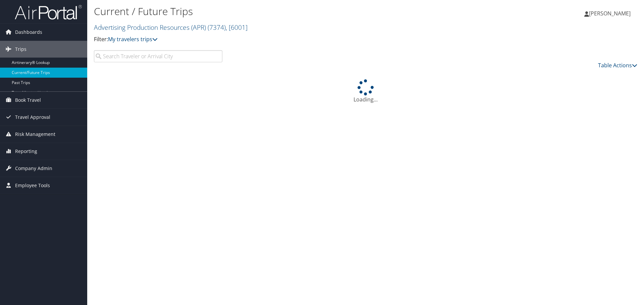  Describe the element at coordinates (34, 168) in the screenshot. I see `span: Company Admin` at that location.